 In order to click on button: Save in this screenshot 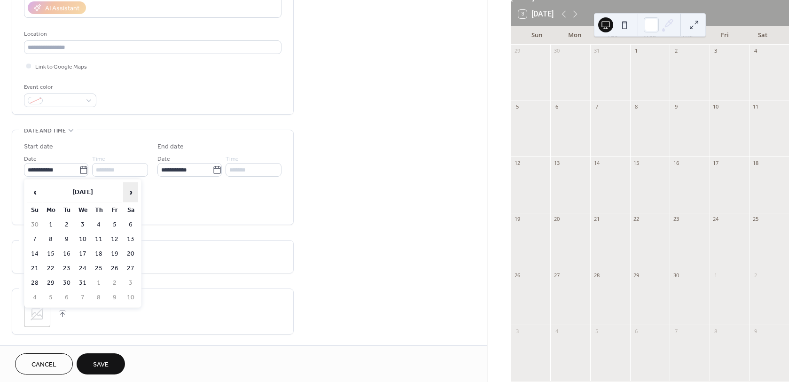, I will do `click(101, 364)`.